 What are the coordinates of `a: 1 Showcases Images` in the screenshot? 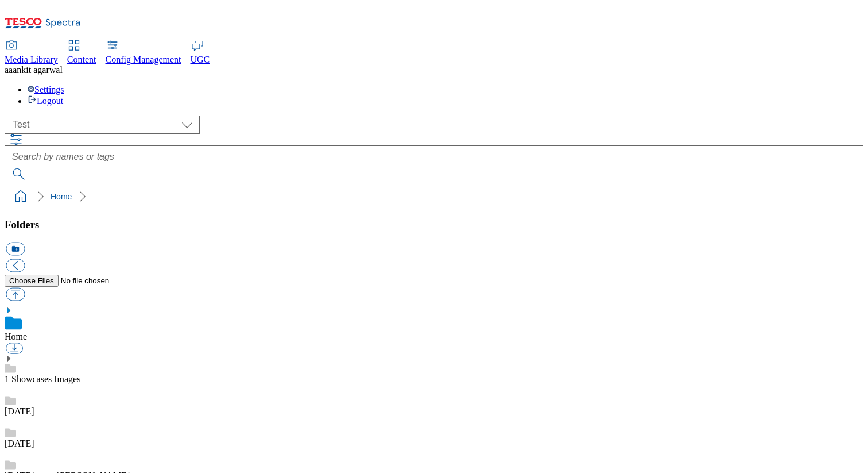 It's located at (42, 378).